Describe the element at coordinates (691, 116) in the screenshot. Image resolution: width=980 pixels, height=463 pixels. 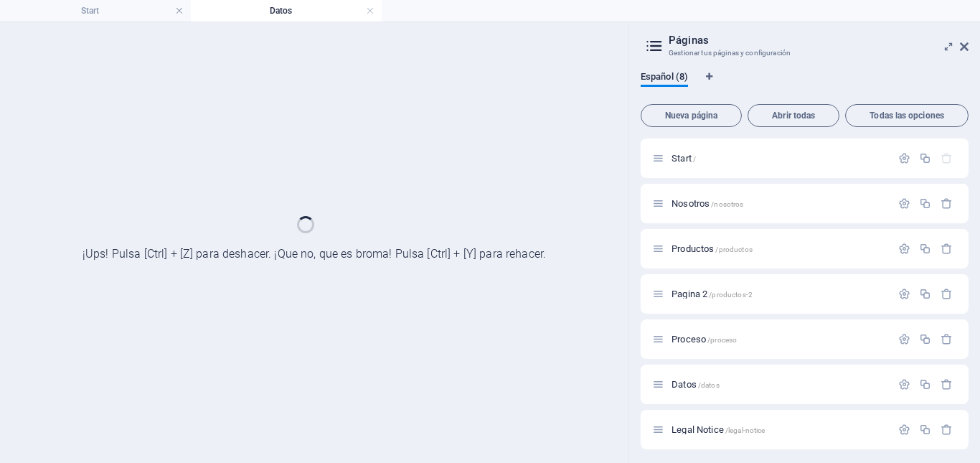
I see `span: Nueva página` at that location.